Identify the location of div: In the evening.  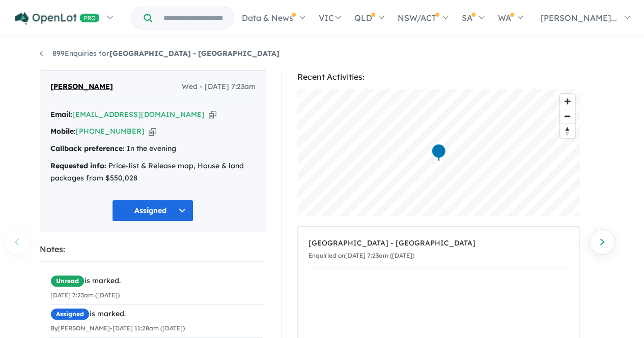
(153, 149).